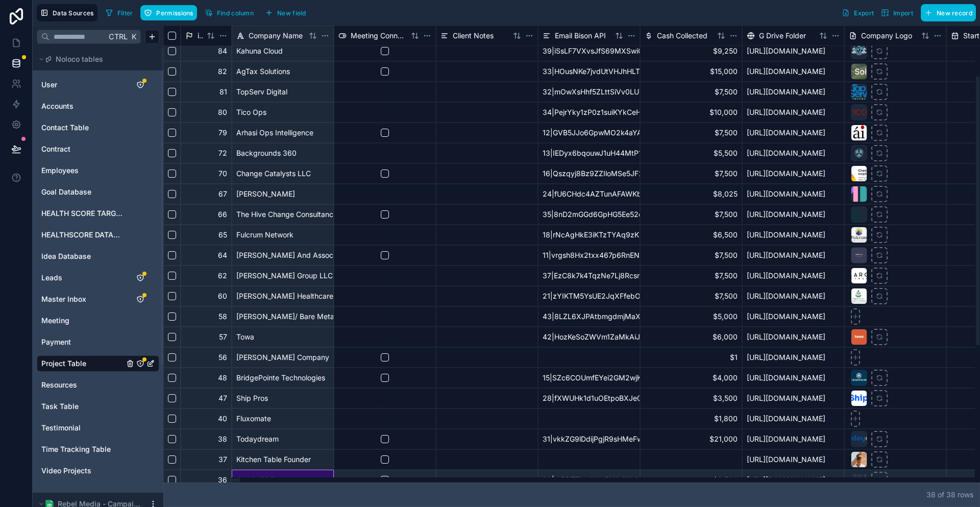  I want to click on a: HEALTH SCORE TARGET, so click(82, 214).